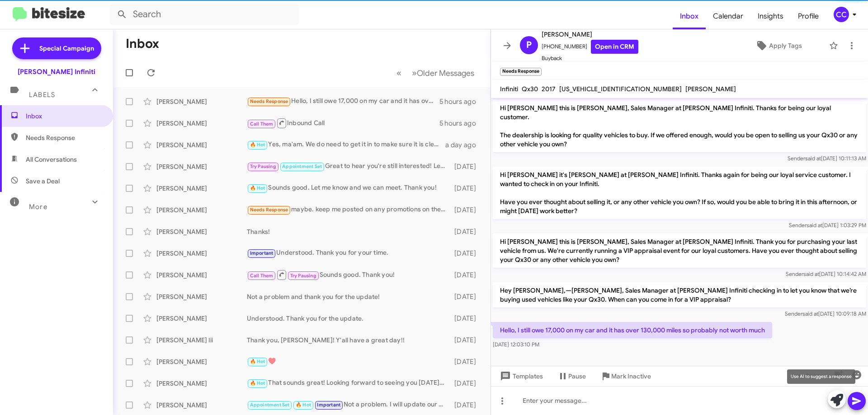 The image size is (868, 415). I want to click on button: CC, so click(842, 15).